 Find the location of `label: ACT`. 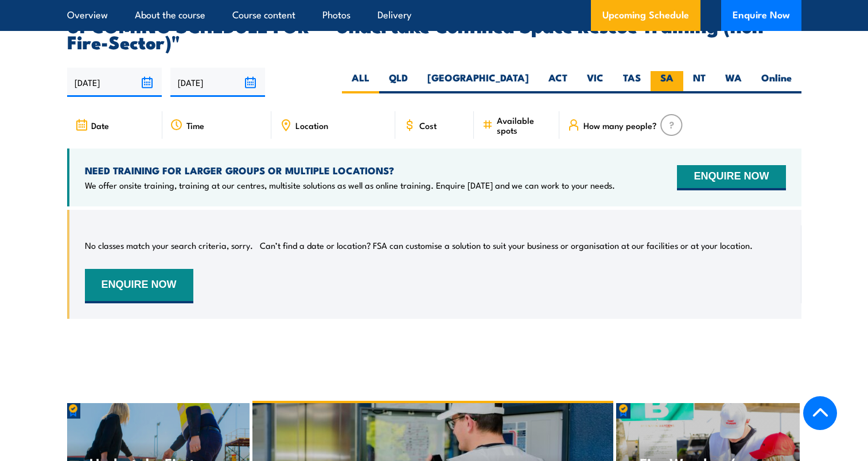

label: ACT is located at coordinates (558, 82).